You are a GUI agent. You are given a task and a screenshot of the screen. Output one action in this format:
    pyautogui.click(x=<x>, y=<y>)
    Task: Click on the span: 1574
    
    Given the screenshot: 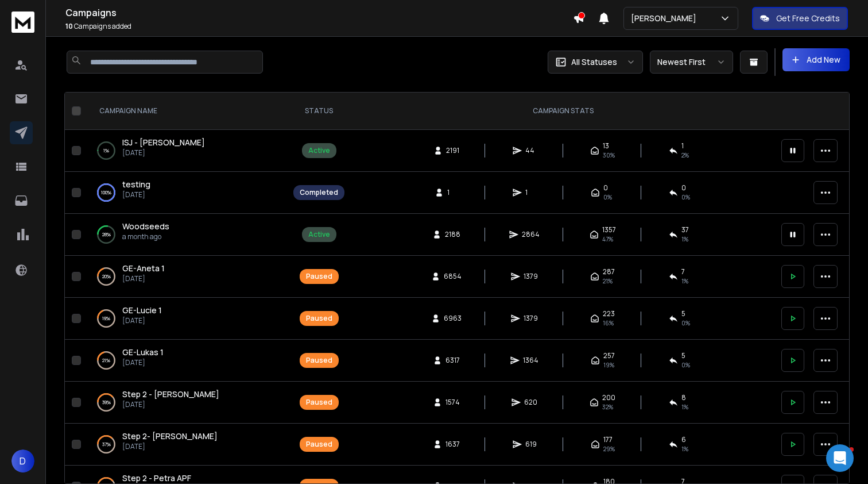 What is the action you would take?
    pyautogui.click(x=453, y=402)
    